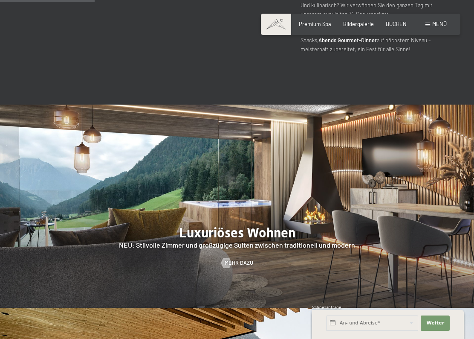 This screenshot has height=339, width=474. What do you see at coordinates (440, 24) in the screenshot?
I see `span: Menü` at bounding box center [440, 24].